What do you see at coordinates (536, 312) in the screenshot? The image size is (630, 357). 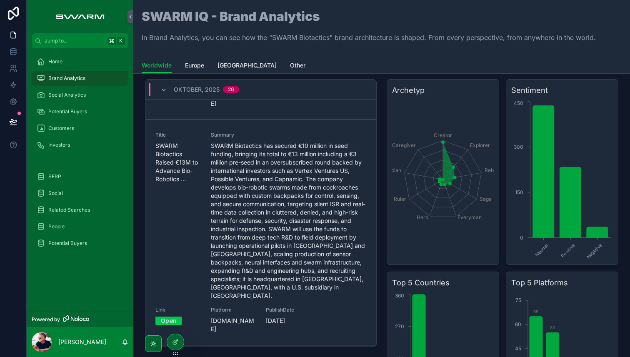 I see `text: 65` at bounding box center [536, 312].